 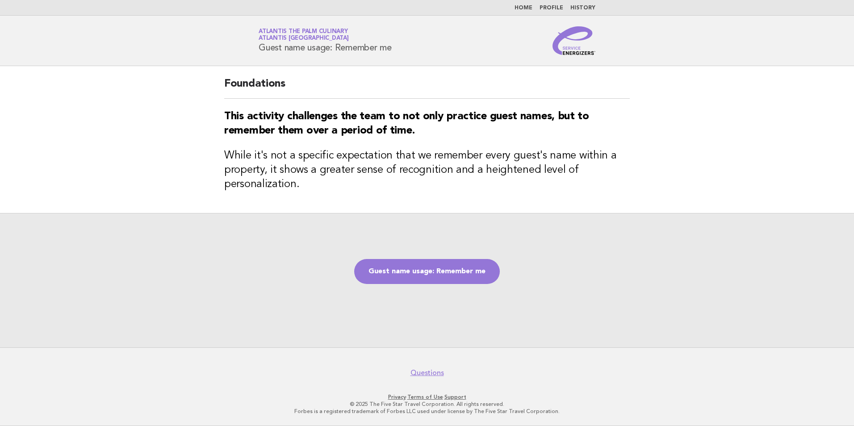 I want to click on h2: Foundations, so click(x=427, y=88).